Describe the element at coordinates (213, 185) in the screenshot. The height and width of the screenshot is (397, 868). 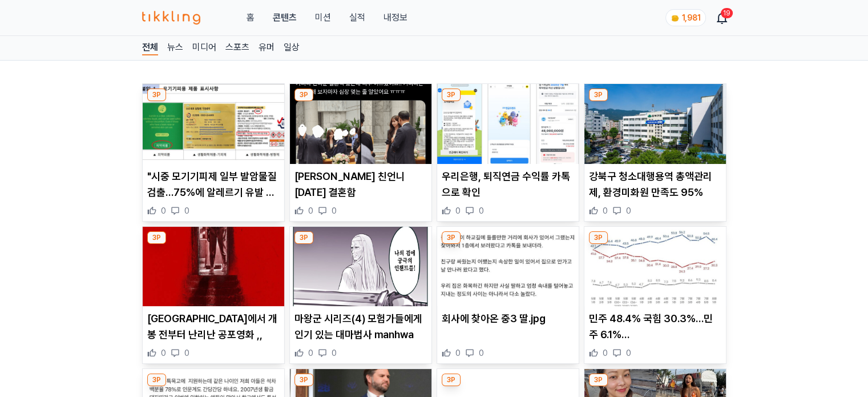
I see `p: "시중 모기기피제 일부 발암물질 검출…75%에 알레르기 유발 물질"` at that location.